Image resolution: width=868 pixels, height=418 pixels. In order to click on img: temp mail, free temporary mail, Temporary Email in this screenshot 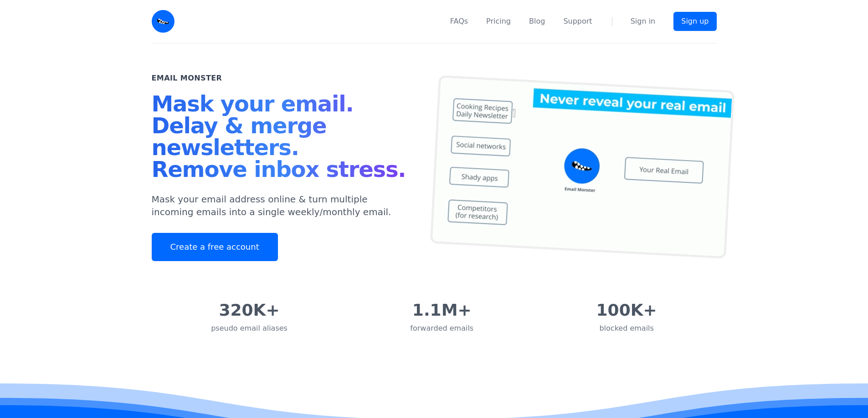, I will do `click(582, 167)`.